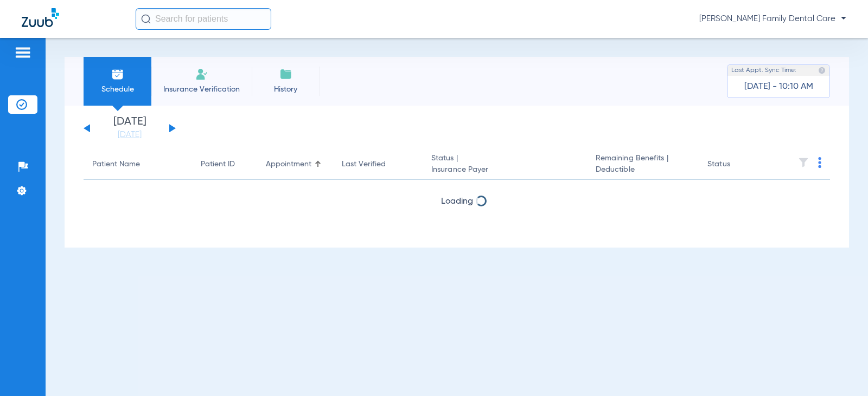 The height and width of the screenshot is (396, 868). Describe the element at coordinates (764, 70) in the screenshot. I see `span: Last Appt. Sync Time:` at that location.